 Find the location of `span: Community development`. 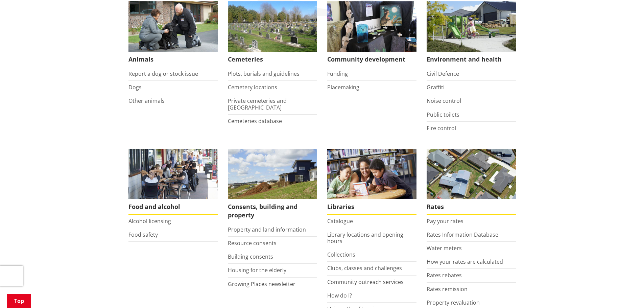

span: Community development is located at coordinates (372, 60).